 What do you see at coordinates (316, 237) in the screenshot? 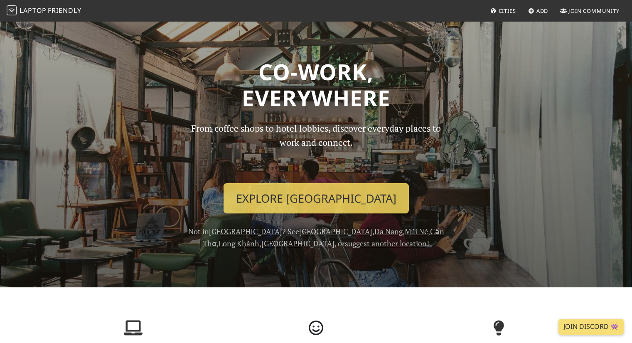
I see `span: Not in ? See , , , , , , or` at bounding box center [316, 237].